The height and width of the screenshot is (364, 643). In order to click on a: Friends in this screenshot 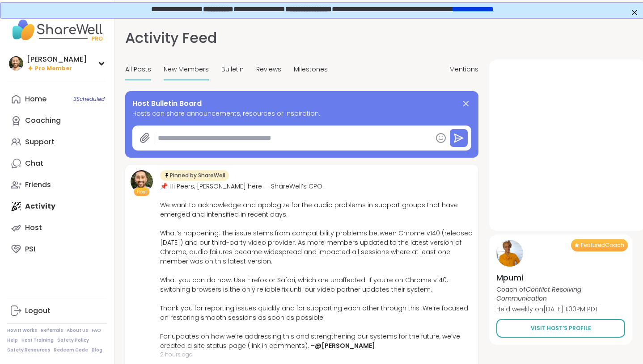, I will do `click(57, 185)`.